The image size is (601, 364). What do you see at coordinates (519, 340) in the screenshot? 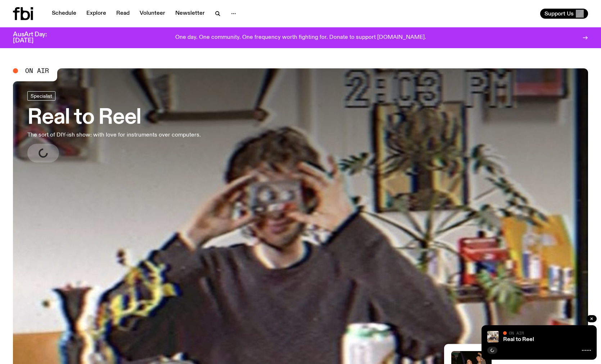
I see `a: Real to Reel` at bounding box center [519, 340].